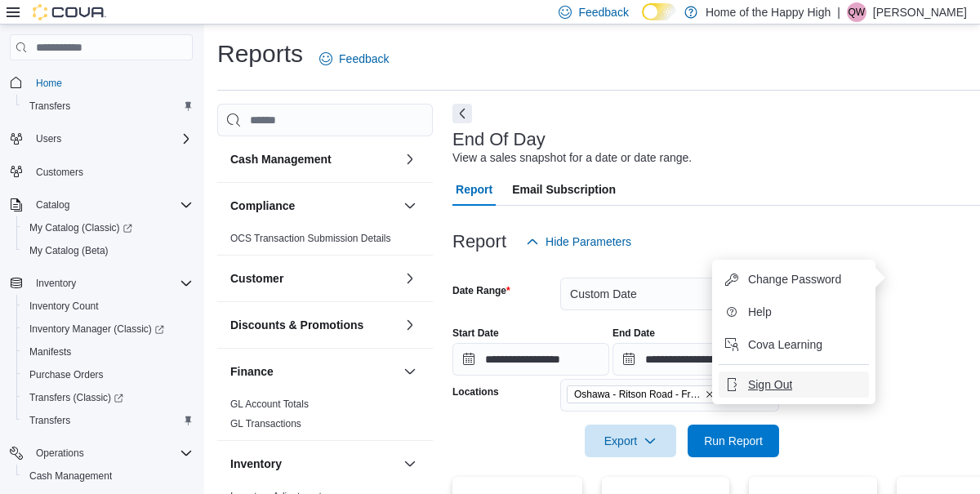 The width and height of the screenshot is (980, 494). Describe the element at coordinates (108, 352) in the screenshot. I see `button: Manifests` at that location.